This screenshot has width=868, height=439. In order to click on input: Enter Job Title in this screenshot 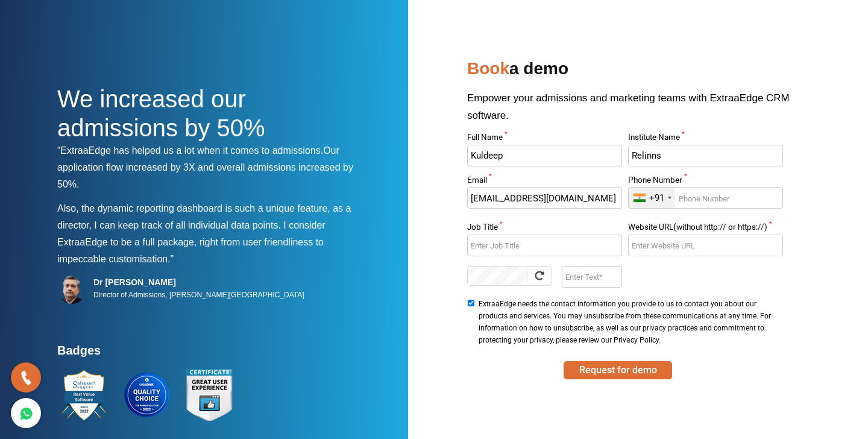, I will do `click(544, 246)`.